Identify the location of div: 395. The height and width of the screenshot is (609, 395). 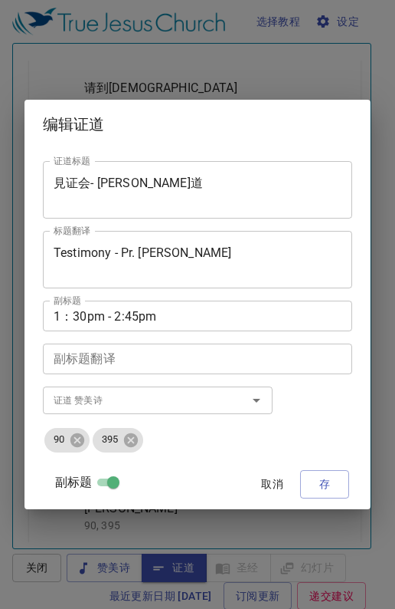
(118, 440).